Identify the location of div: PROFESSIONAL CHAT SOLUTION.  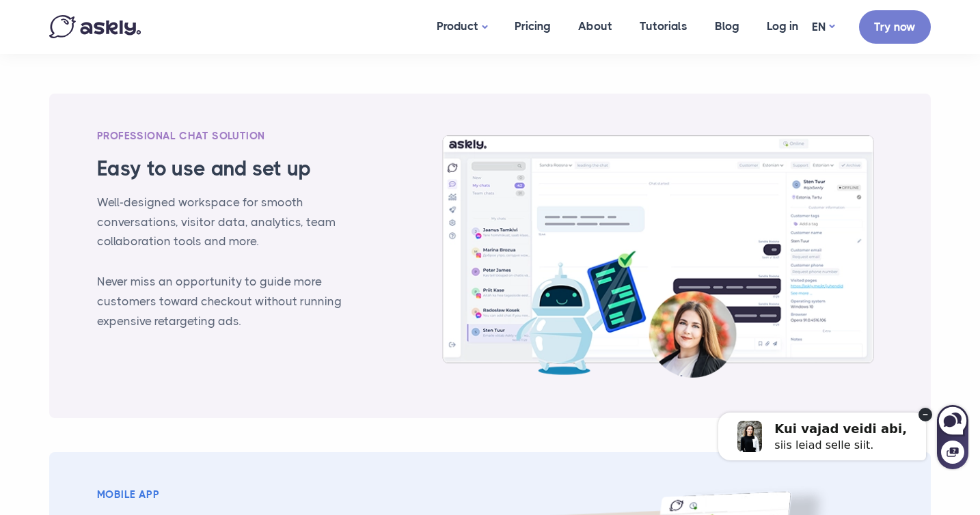
(221, 137).